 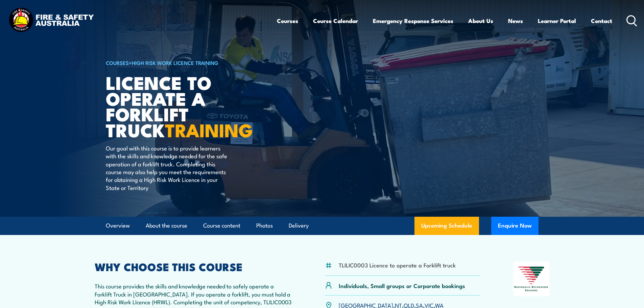 I want to click on a: Courses, so click(x=287, y=21).